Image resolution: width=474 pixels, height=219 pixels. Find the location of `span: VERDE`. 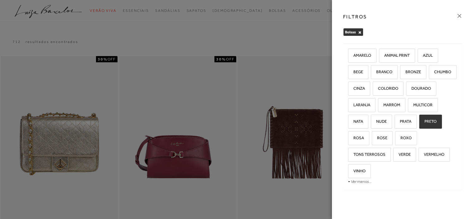

span: VERDE is located at coordinates (403, 154).